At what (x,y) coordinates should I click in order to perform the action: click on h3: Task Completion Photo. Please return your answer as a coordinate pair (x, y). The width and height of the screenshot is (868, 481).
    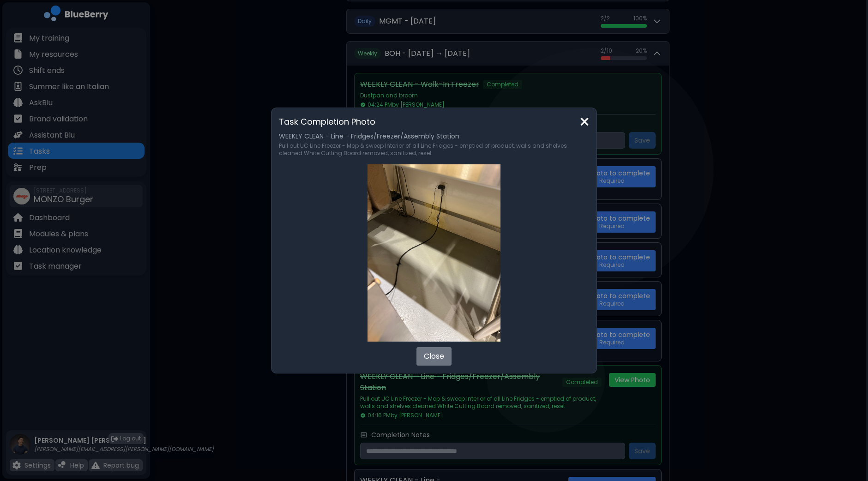
    Looking at the image, I should click on (434, 122).